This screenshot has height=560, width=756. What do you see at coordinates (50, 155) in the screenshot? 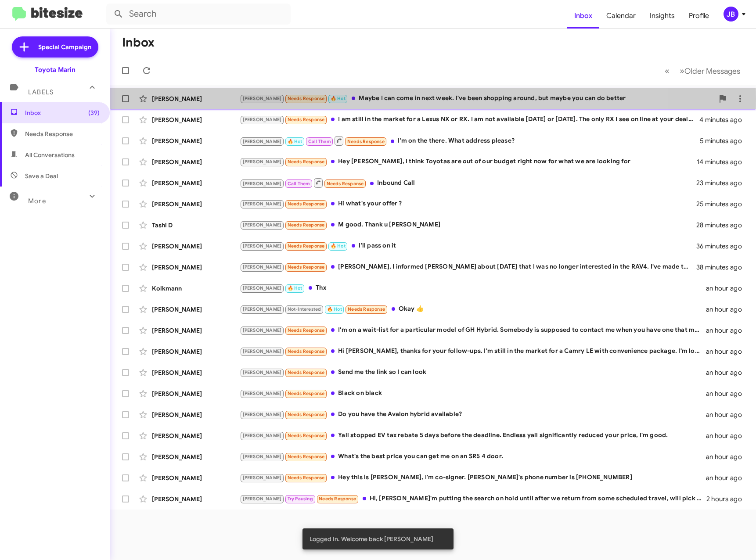
I see `span: All Conversations` at bounding box center [50, 155].